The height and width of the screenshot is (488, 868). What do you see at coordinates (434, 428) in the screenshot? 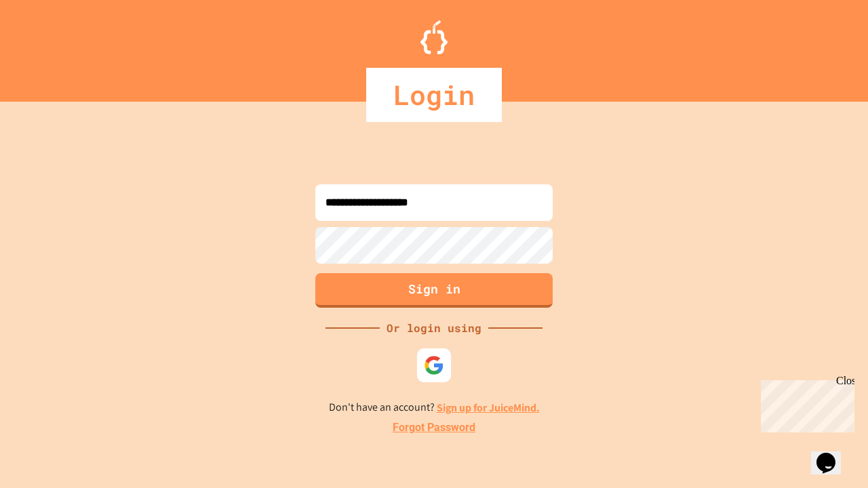
I see `a: Forgot Password` at bounding box center [434, 428].